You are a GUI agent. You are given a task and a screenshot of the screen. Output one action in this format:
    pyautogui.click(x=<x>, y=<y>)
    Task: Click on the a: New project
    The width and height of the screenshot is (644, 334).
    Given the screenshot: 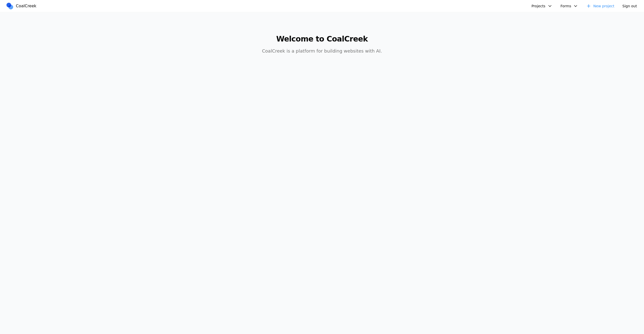 What is the action you would take?
    pyautogui.click(x=600, y=6)
    